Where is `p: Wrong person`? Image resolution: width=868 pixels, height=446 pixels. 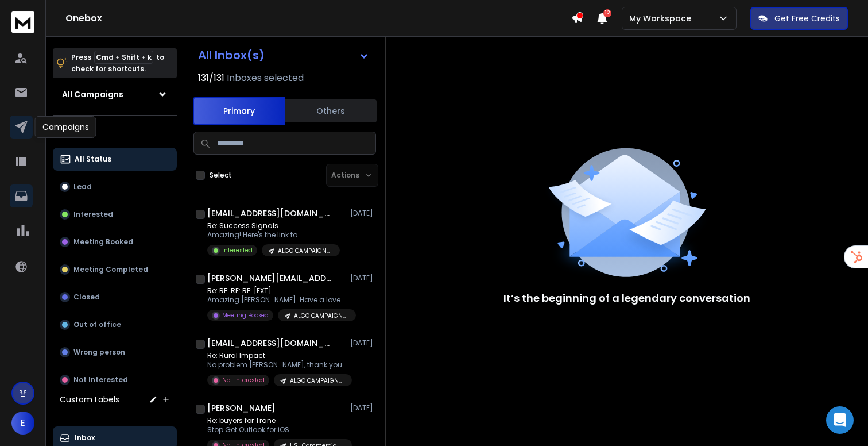 p: Wrong person is located at coordinates (99, 352).